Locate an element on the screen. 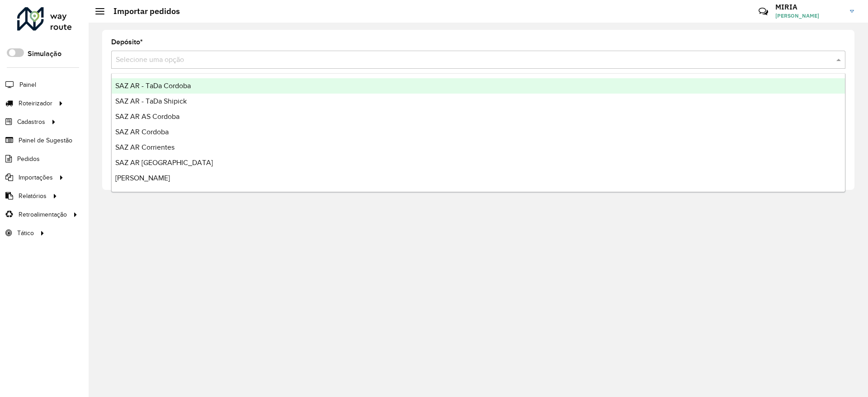 The width and height of the screenshot is (868, 397). a: Contato Rápido is located at coordinates (763, 11).